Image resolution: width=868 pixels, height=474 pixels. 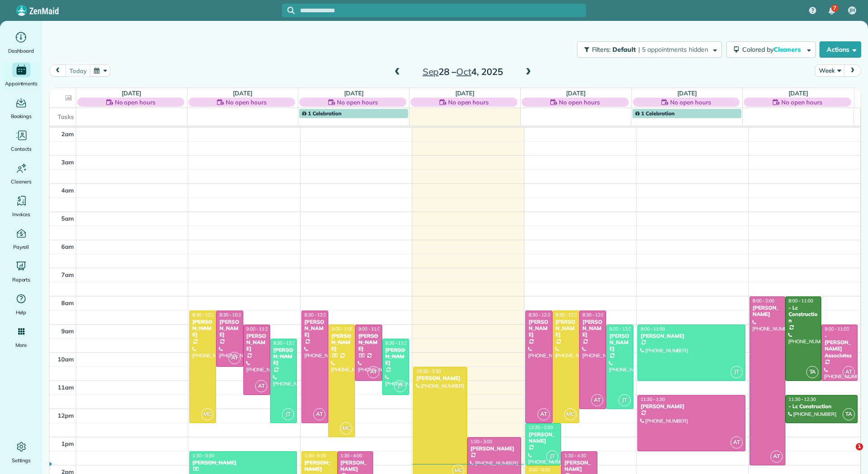 I want to click on span: 8:30 - 10:30, so click(x=232, y=314).